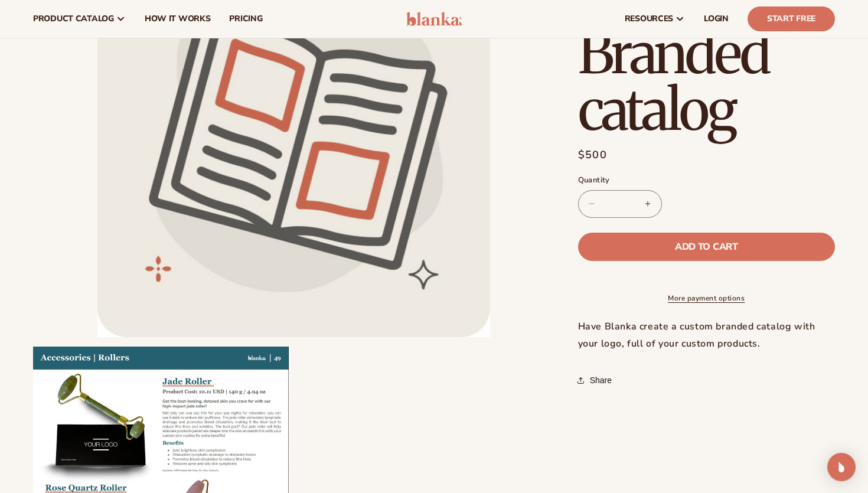 Image resolution: width=868 pixels, height=493 pixels. I want to click on a: logo, so click(434, 19).